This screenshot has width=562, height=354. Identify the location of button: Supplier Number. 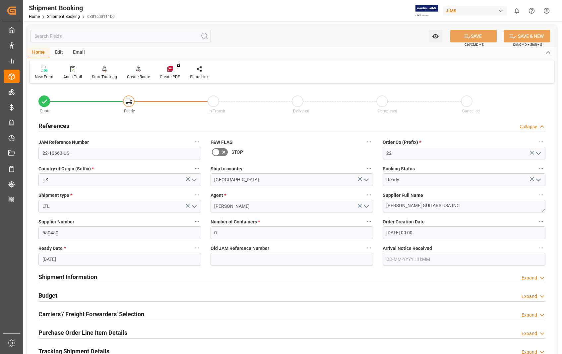
(197, 222).